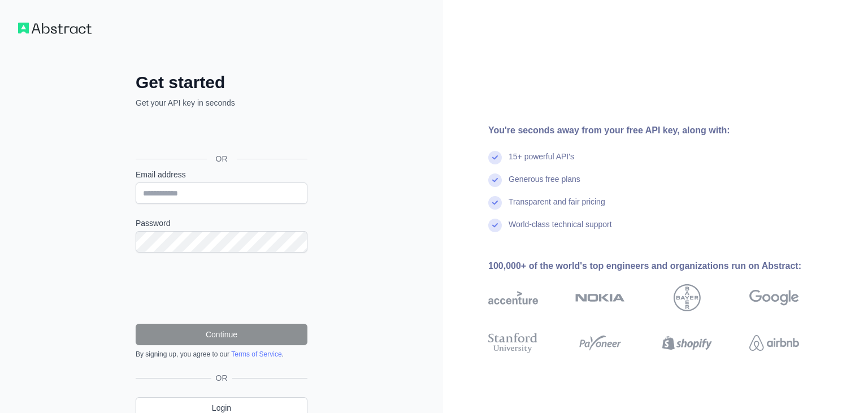 This screenshot has width=868, height=413. What do you see at coordinates (687, 298) in the screenshot?
I see `img: bayer` at bounding box center [687, 298].